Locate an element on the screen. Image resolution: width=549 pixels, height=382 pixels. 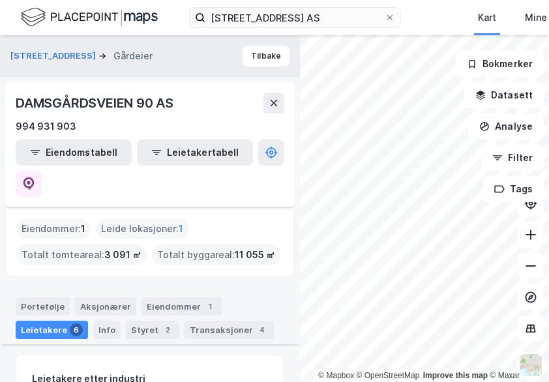
div: Eiendommer : is located at coordinates (53, 229).